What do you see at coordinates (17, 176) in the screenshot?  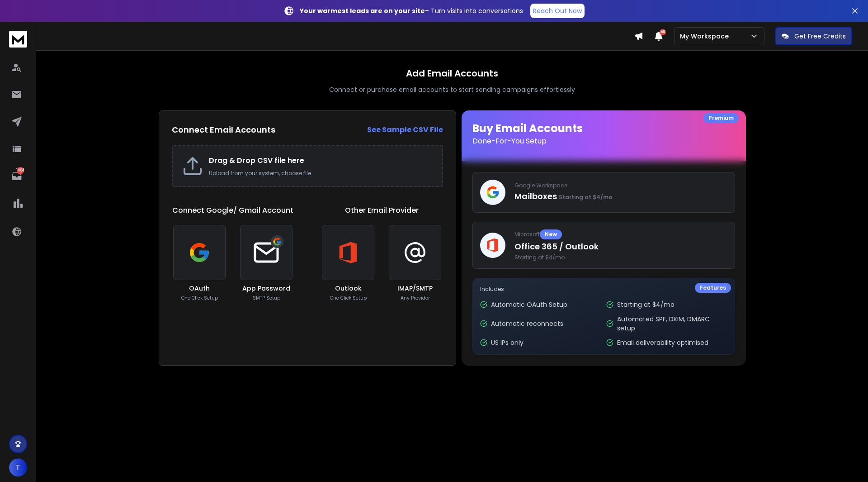 I see `a: 1464` at bounding box center [17, 176].